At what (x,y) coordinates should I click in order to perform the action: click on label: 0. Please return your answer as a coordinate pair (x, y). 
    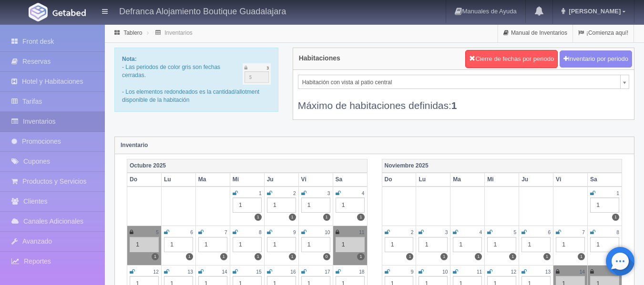
    Looking at the image, I should click on (327, 256).